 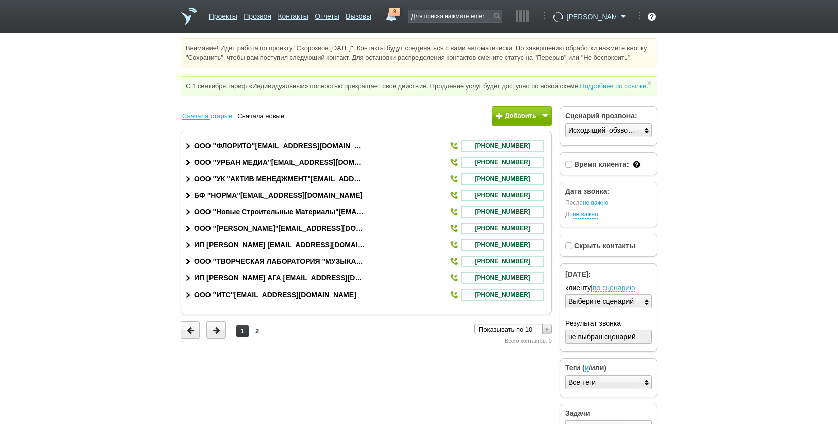 What do you see at coordinates (609, 203) in the screenshot?
I see `span: После` at bounding box center [609, 203].